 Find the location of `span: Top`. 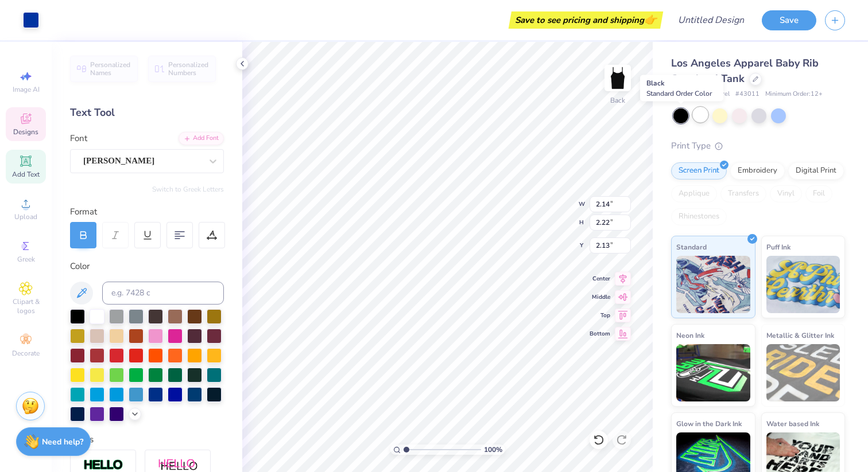

span: Top is located at coordinates (600, 316).